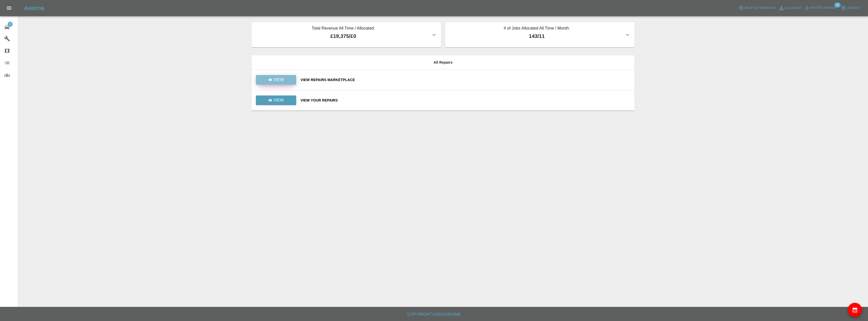 The width and height of the screenshot is (868, 321). Describe the element at coordinates (540, 35) in the screenshot. I see `button: # of Jobs Allocated All Time / Month:143/11` at that location.